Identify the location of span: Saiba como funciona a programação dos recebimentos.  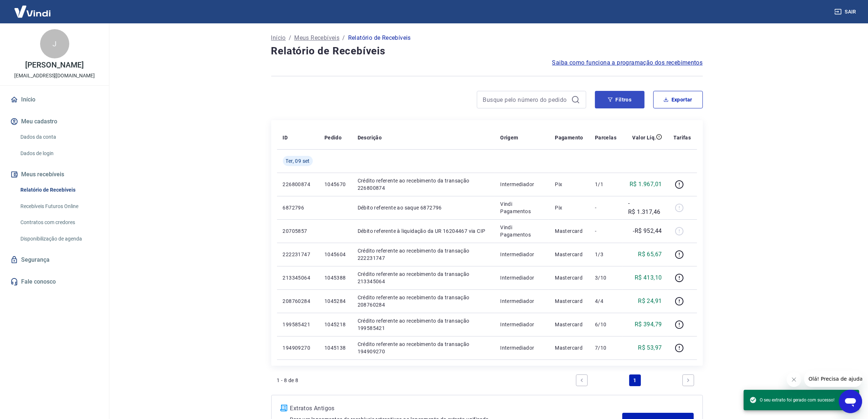
(627, 63).